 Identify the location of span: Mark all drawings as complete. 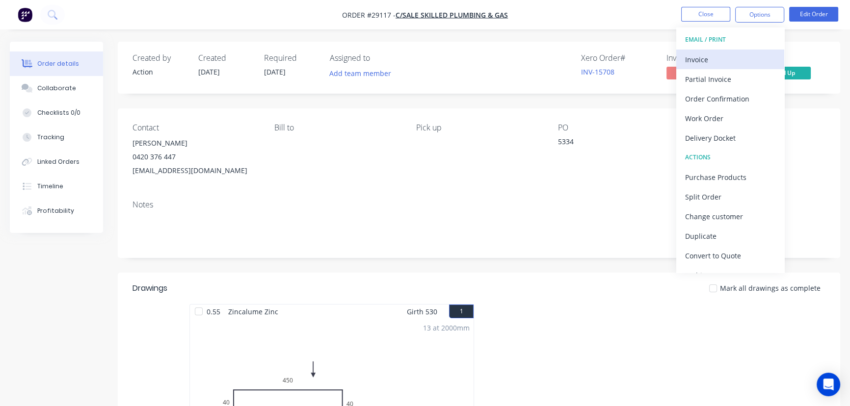
(770, 288).